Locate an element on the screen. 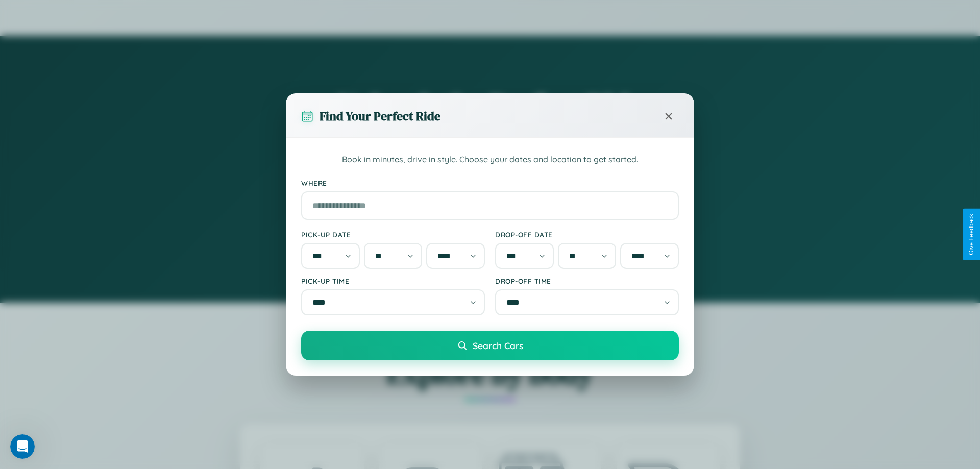  p: Book in minutes, drive in style. Choose your dates and location to get started. is located at coordinates (490, 160).